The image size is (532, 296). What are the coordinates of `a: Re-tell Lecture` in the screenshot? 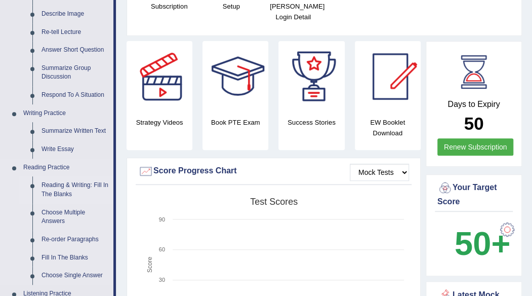 It's located at (75, 32).